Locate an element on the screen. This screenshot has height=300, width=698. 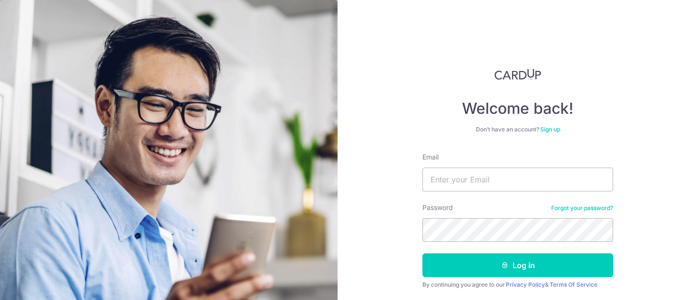
a: Sign up is located at coordinates (550, 129).